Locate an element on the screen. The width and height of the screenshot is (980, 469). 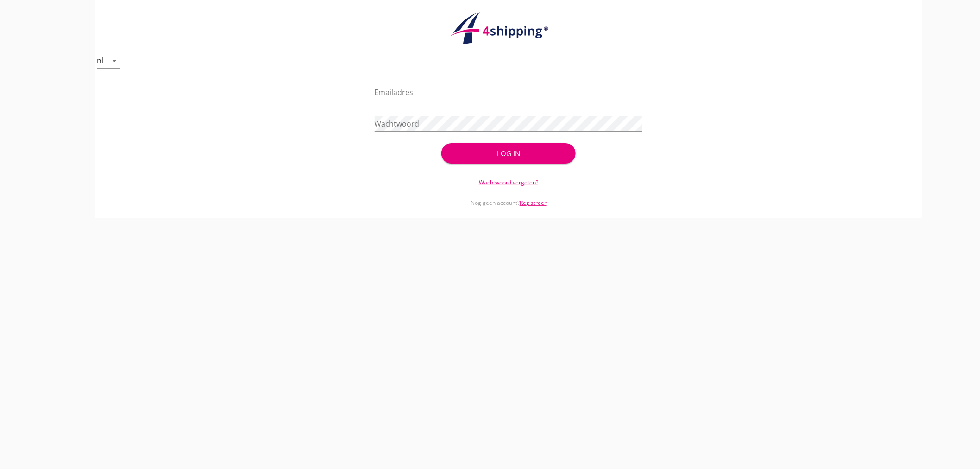
a: Registreer is located at coordinates (533, 203).